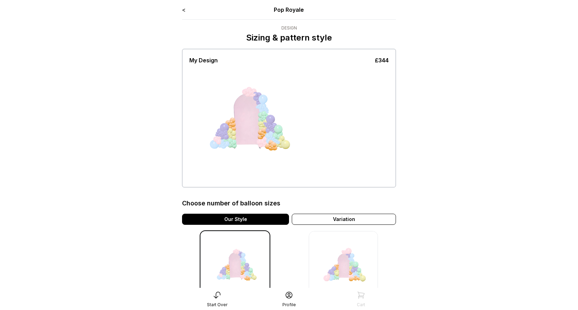 Image resolution: width=578 pixels, height=310 pixels. I want to click on p: Sizing & pattern style, so click(289, 38).